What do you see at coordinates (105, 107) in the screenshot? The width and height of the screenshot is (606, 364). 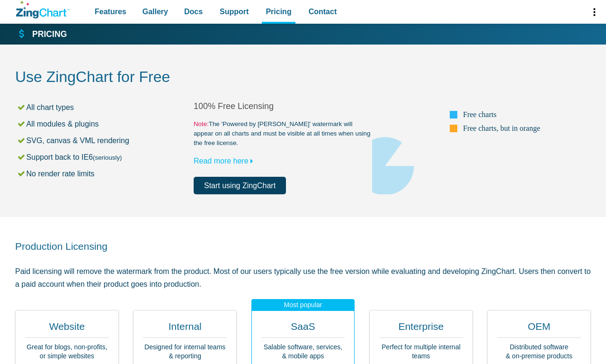 I see `li: All chart types` at bounding box center [105, 107].